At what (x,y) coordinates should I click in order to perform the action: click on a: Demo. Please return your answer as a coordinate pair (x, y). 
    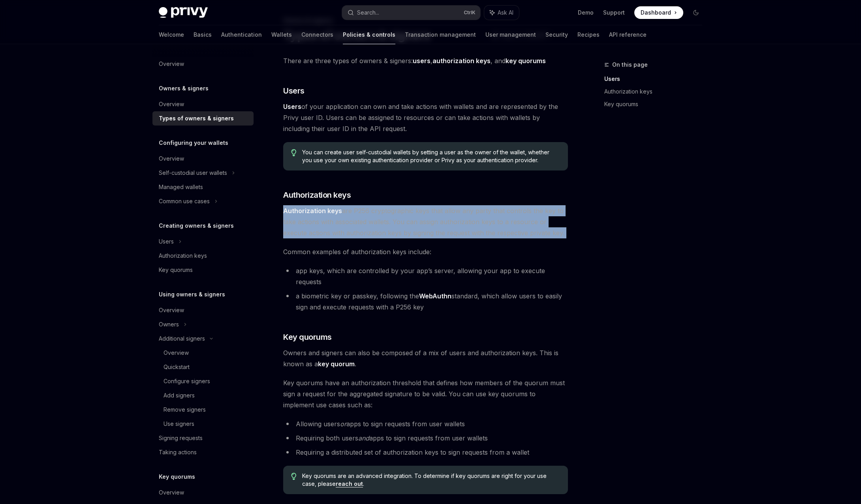
    Looking at the image, I should click on (586, 13).